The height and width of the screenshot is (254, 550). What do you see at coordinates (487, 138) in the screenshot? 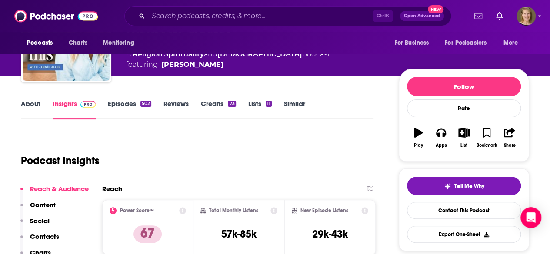
I see `button: Bookmark` at bounding box center [487, 138].